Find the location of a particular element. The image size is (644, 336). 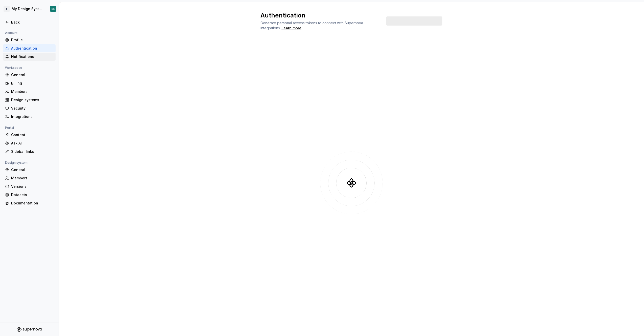

button: FMy Design SystemBE is located at coordinates (30, 9).